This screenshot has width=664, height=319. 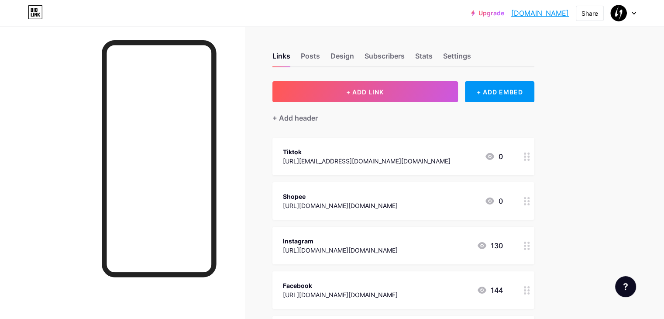 I want to click on div: Shopee, so click(x=340, y=196).